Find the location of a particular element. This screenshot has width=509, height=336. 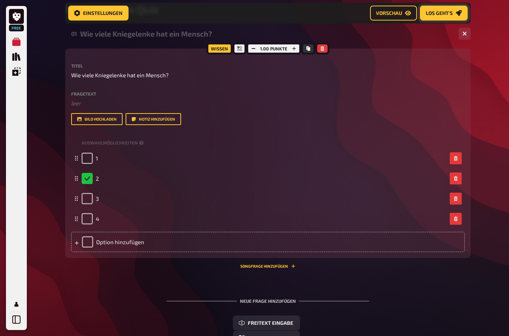

label: Fragetext is located at coordinates (268, 94).